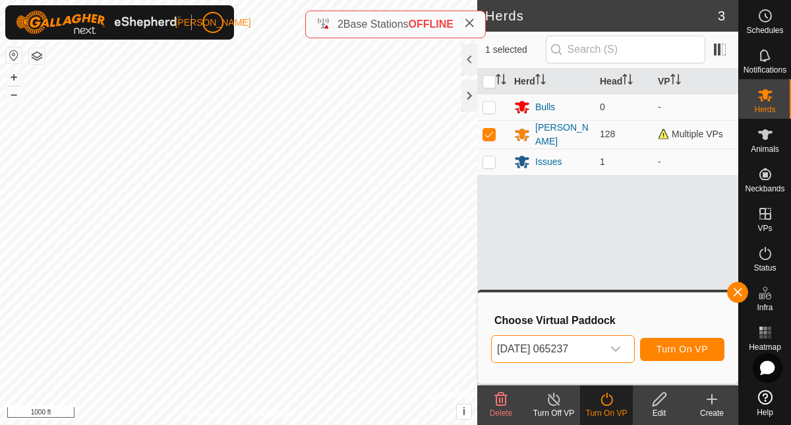 The image size is (791, 425). What do you see at coordinates (431, 24) in the screenshot?
I see `span: OFFLINE` at bounding box center [431, 24].